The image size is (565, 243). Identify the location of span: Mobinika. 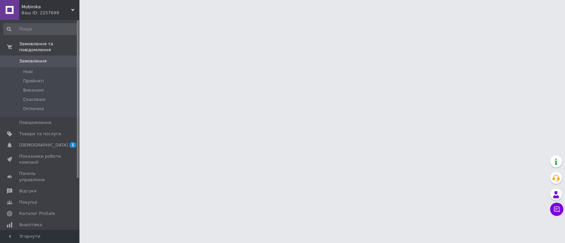
(46, 7).